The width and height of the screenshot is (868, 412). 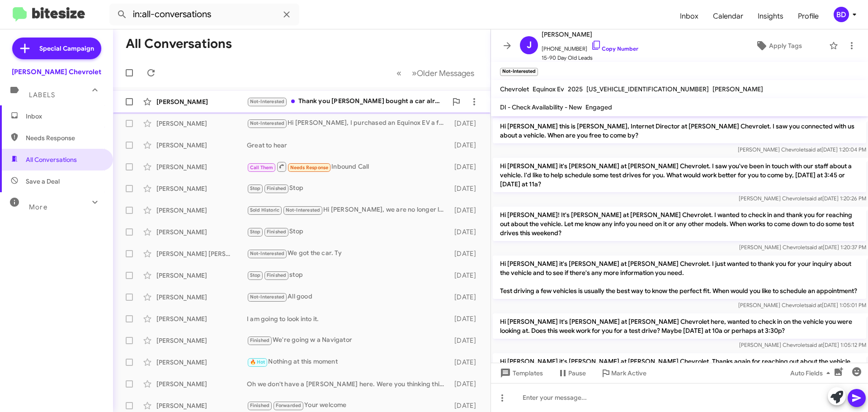 I want to click on span: Pause, so click(x=577, y=373).